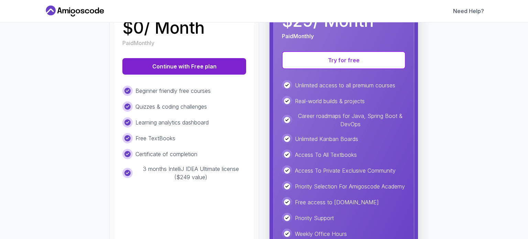 The image size is (528, 239). I want to click on p: Beginner friendly free courses, so click(173, 91).